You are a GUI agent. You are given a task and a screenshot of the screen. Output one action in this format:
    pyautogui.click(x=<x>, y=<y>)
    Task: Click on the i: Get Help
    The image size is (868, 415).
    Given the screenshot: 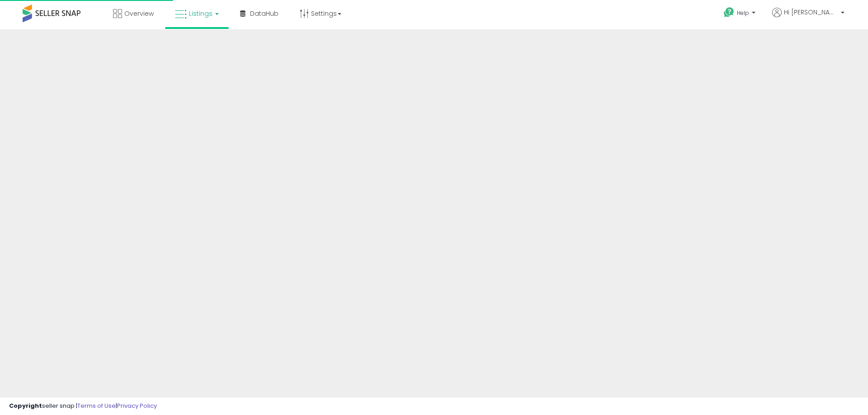 What is the action you would take?
    pyautogui.click(x=729, y=12)
    